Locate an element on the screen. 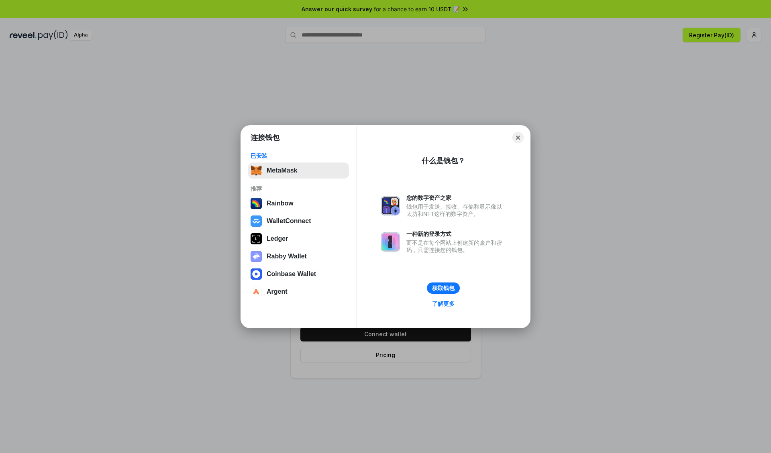 Image resolution: width=771 pixels, height=453 pixels. button: Rabby Wallet is located at coordinates (298, 257).